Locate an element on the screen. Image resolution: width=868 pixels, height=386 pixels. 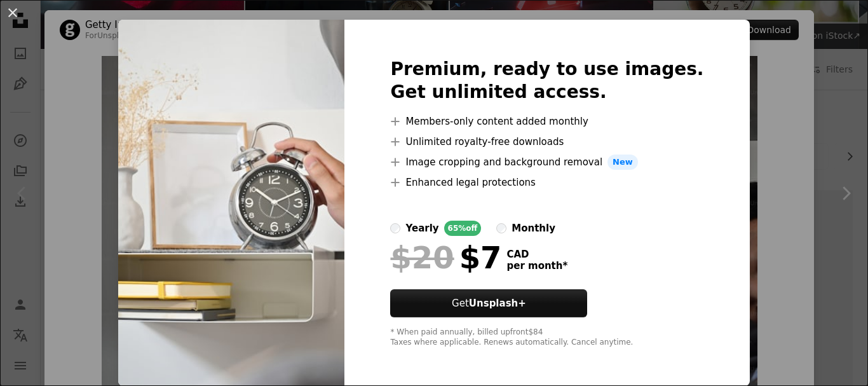
span: CAD is located at coordinates (537, 255).